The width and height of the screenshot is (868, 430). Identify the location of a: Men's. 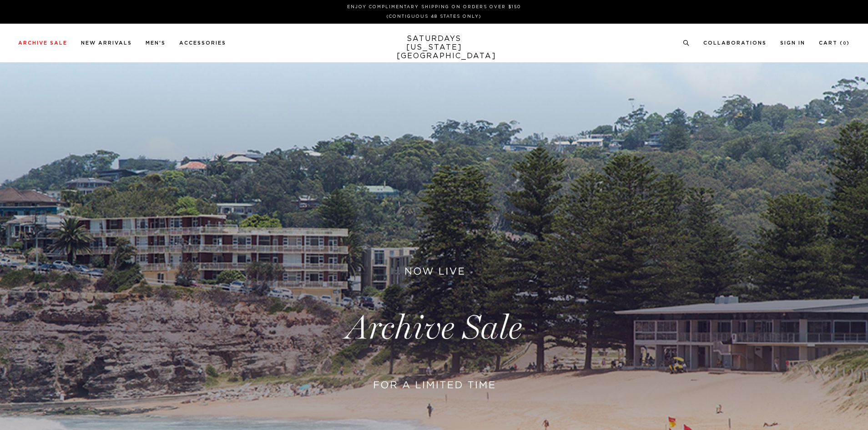
(156, 43).